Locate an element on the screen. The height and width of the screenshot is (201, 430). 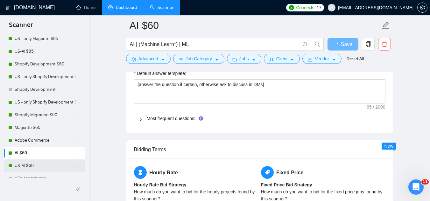
span: folder is located at coordinates (234, 59).